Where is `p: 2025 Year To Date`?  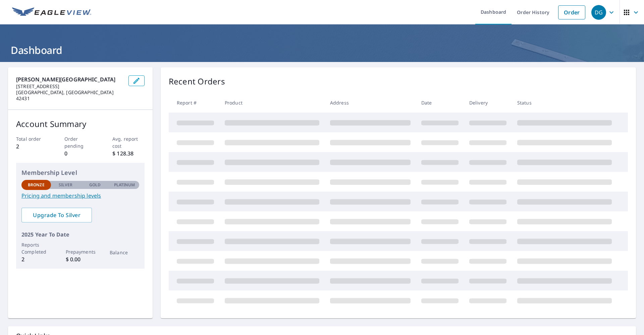
p: 2025 Year To Date is located at coordinates (80, 234).